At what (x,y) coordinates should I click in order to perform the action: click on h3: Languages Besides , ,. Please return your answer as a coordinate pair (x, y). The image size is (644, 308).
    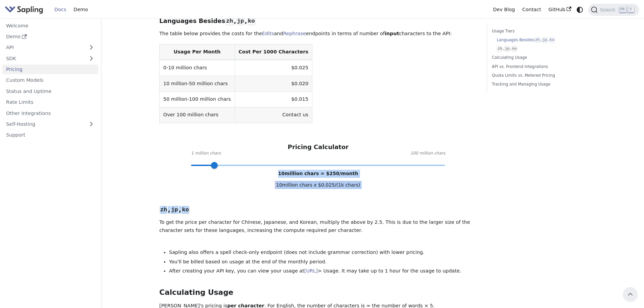
    Looking at the image, I should click on (318, 21).